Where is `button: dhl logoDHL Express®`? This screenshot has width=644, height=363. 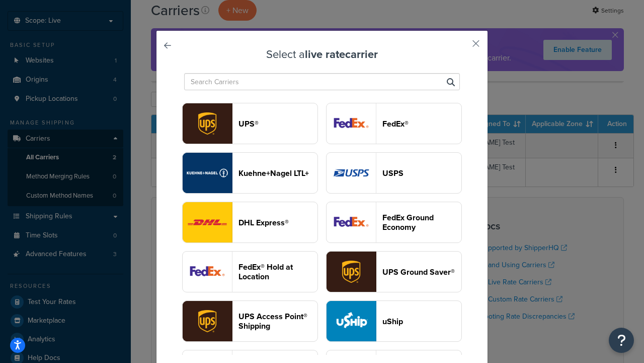 button: dhl logoDHL Express® is located at coordinates (250, 222).